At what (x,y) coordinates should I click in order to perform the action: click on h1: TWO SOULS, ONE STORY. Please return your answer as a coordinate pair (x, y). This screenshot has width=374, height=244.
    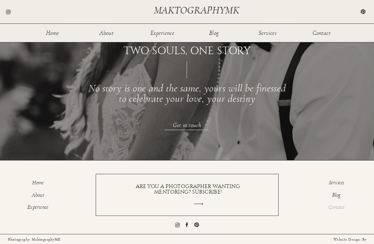
    Looking at the image, I should click on (187, 50).